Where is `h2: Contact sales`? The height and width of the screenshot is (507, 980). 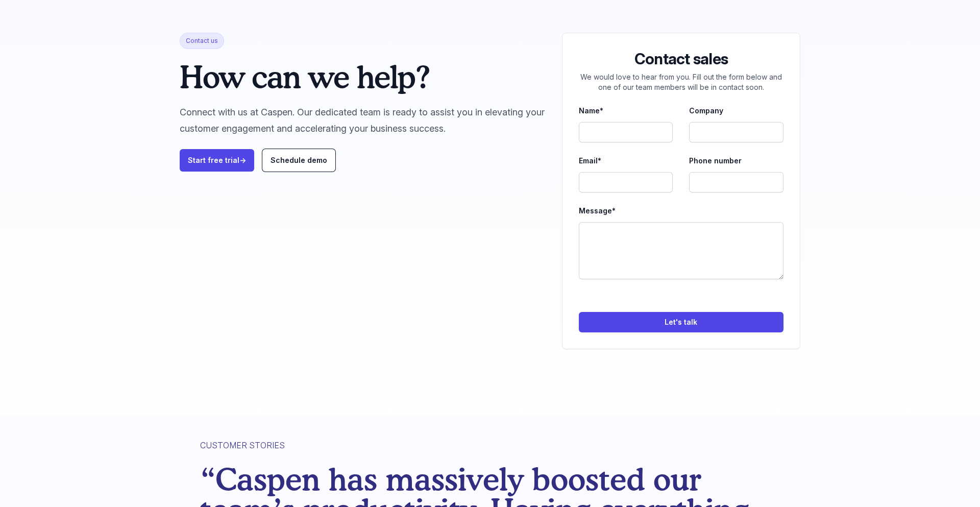
h2: Contact sales is located at coordinates (681, 59).